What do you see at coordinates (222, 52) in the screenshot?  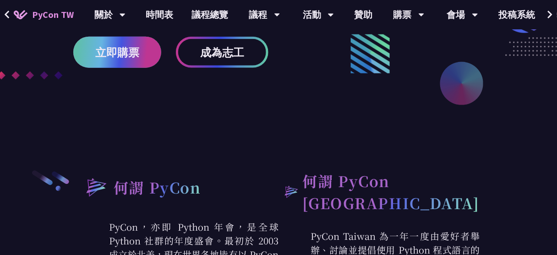 I see `a: 成為志工` at bounding box center [222, 52].